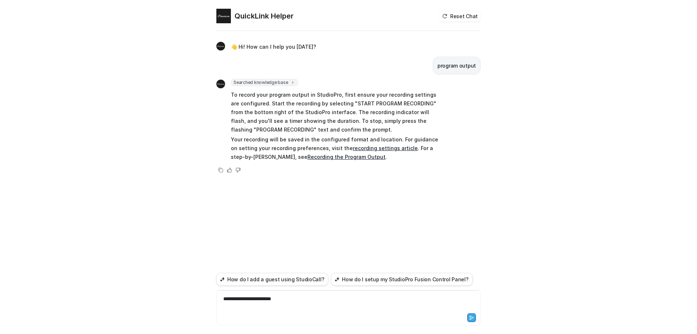 Image resolution: width=697 pixels, height=334 pixels. Describe the element at coordinates (457, 66) in the screenshot. I see `p: program output` at that location.